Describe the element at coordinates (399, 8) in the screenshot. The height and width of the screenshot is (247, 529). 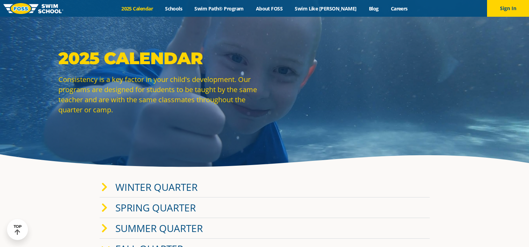
I see `a: Careers` at that location.